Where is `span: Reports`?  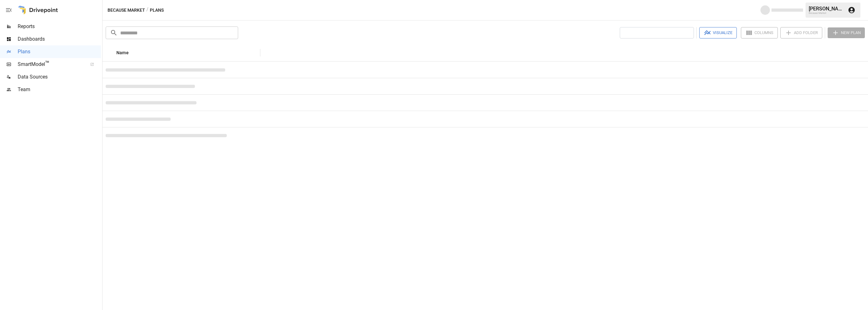 span: Reports is located at coordinates (60, 26).